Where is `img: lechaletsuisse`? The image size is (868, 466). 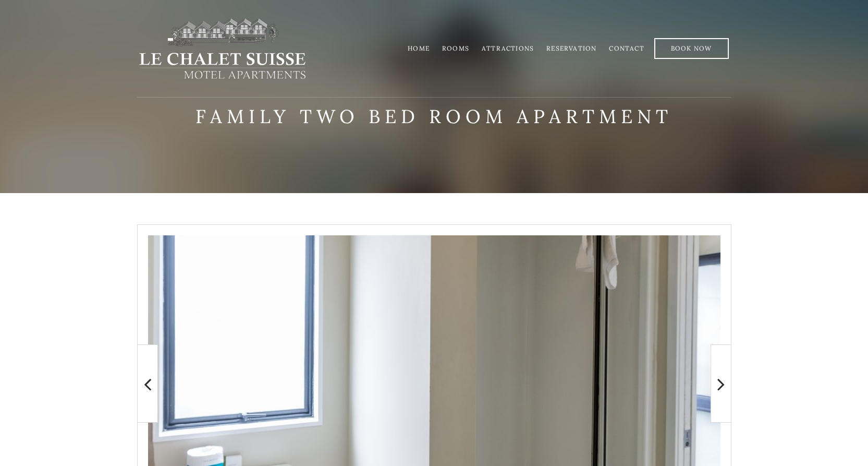 img: lechaletsuisse is located at coordinates (222, 49).